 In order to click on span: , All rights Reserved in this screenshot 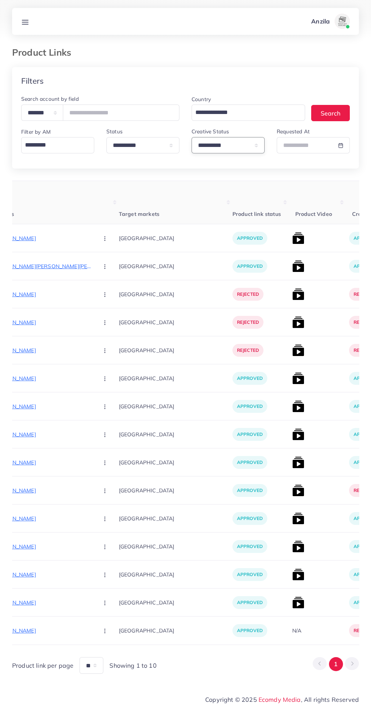, I will do `click(330, 700)`.